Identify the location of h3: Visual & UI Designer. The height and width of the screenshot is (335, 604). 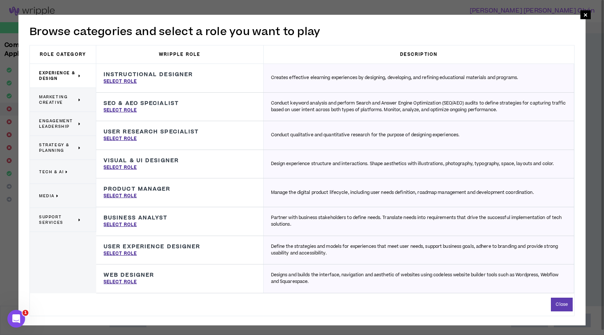
(141, 160).